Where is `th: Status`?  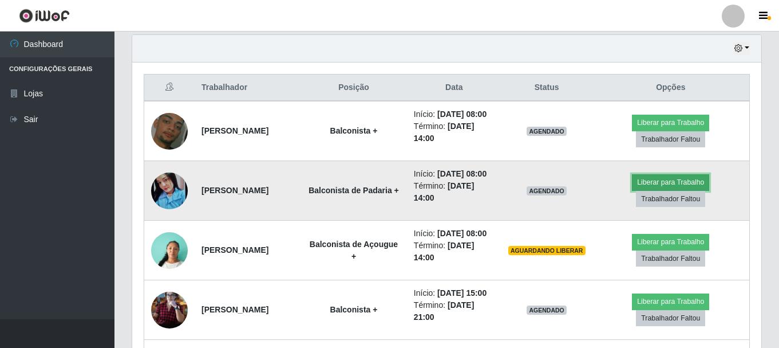 th: Status is located at coordinates (547, 88).